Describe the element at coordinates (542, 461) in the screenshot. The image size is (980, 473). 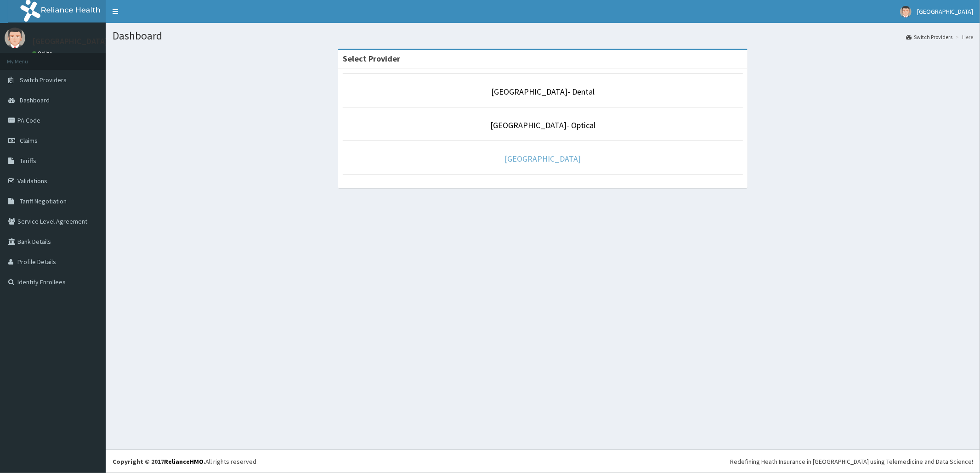
I see `footer: All rights reserved.` at that location.